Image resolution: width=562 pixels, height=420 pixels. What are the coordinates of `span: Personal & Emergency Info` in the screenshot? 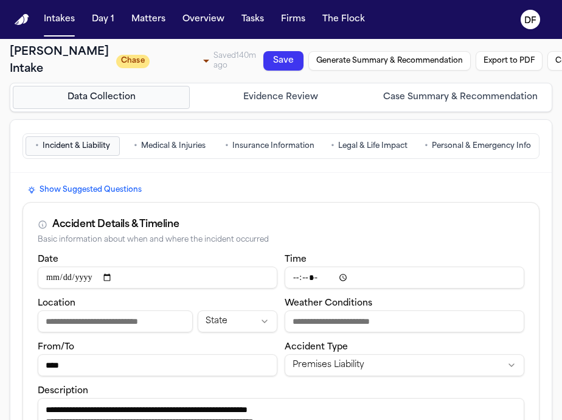 It's located at (481, 146).